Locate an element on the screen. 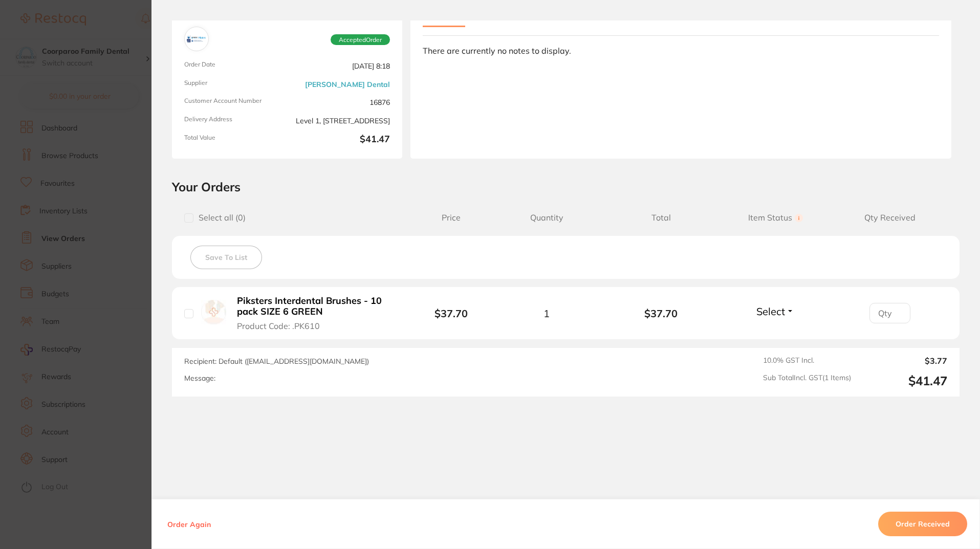 The width and height of the screenshot is (980, 549). span: Accepted Order is located at coordinates (361, 40).